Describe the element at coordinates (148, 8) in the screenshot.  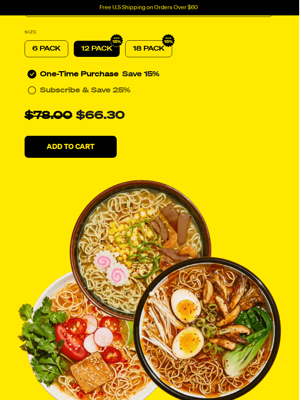
I see `p: Free U.S Shipping on Orders Over $60` at that location.